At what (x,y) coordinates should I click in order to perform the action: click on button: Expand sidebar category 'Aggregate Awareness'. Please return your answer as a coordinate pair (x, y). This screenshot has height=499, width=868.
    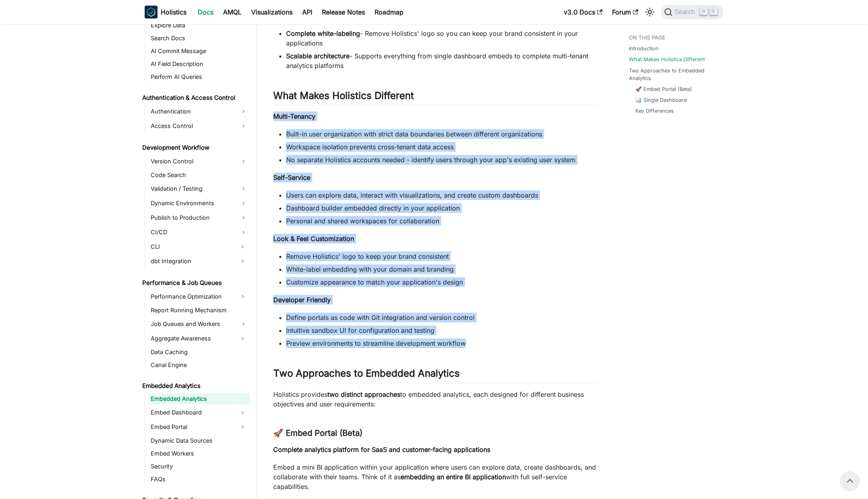
    Looking at the image, I should click on (243, 339).